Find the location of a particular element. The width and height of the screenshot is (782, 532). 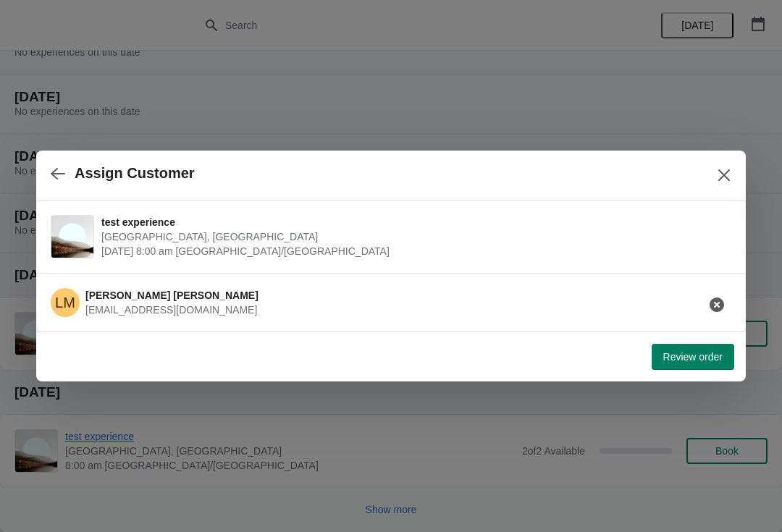

span: Review order is located at coordinates (693, 356).